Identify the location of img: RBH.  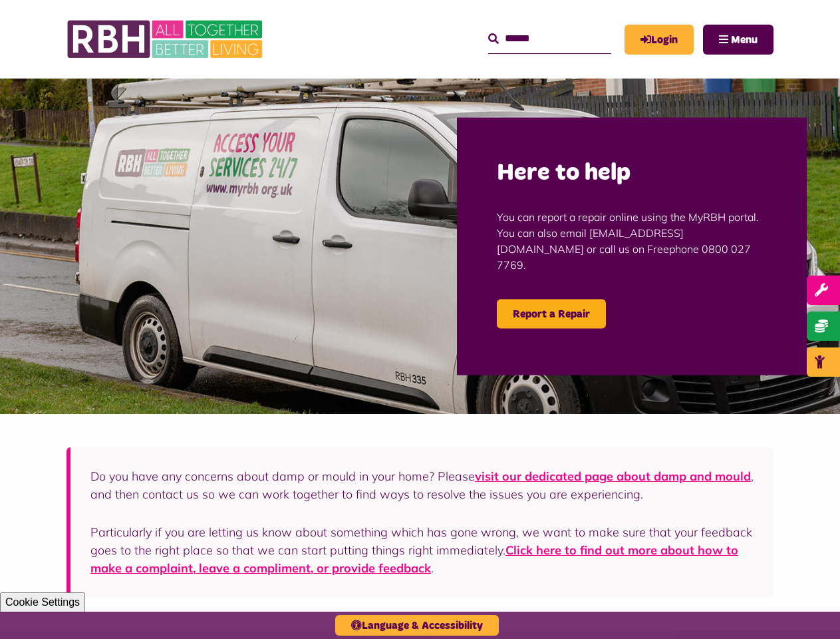
(166, 39).